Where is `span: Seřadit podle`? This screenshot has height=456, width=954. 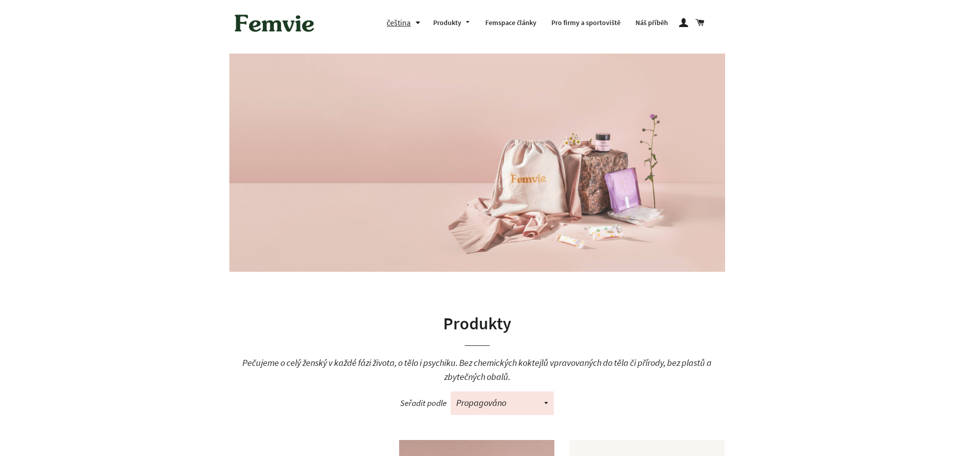
span: Seřadit podle is located at coordinates (423, 403).